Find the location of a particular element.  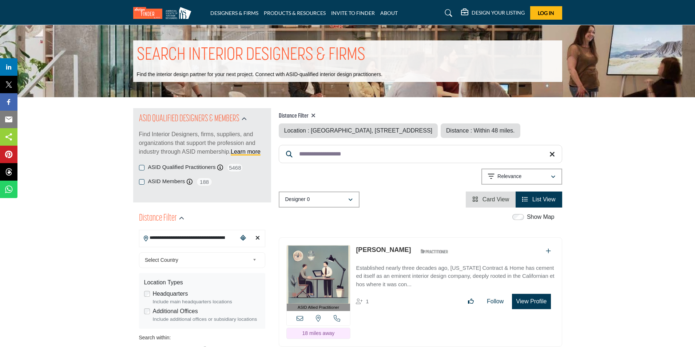

div: Search within: is located at coordinates (202, 337).